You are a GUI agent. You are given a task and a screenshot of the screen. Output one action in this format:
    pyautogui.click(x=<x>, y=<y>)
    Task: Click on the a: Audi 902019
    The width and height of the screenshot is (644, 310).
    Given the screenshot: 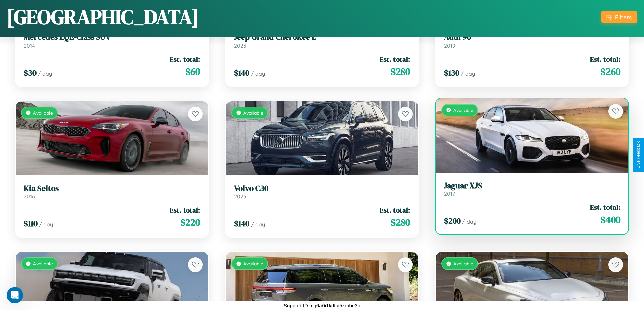 What is the action you would take?
    pyautogui.click(x=532, y=41)
    